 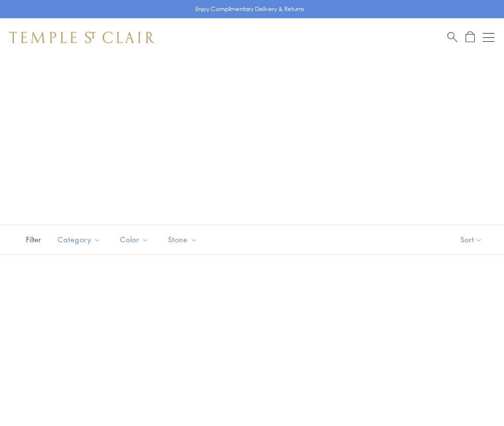 I want to click on p: Enjoy Complimentary Delivery & Returns, so click(x=250, y=9).